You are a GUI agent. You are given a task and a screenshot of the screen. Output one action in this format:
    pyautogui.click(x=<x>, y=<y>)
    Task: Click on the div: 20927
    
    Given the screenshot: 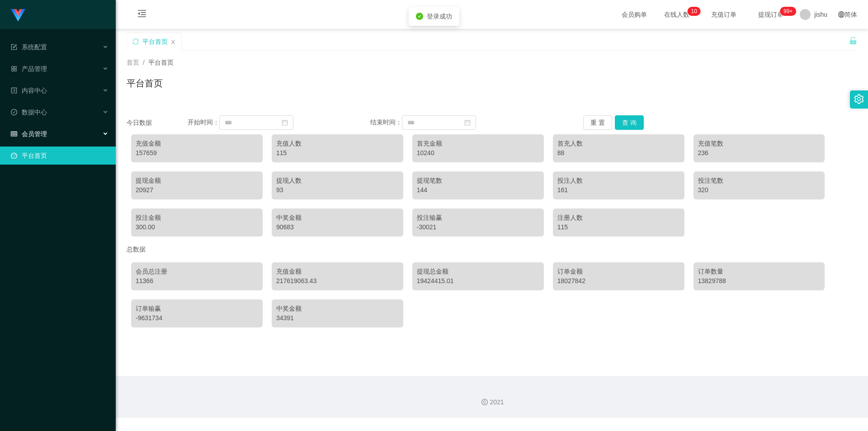 What is the action you would take?
    pyautogui.click(x=197, y=190)
    